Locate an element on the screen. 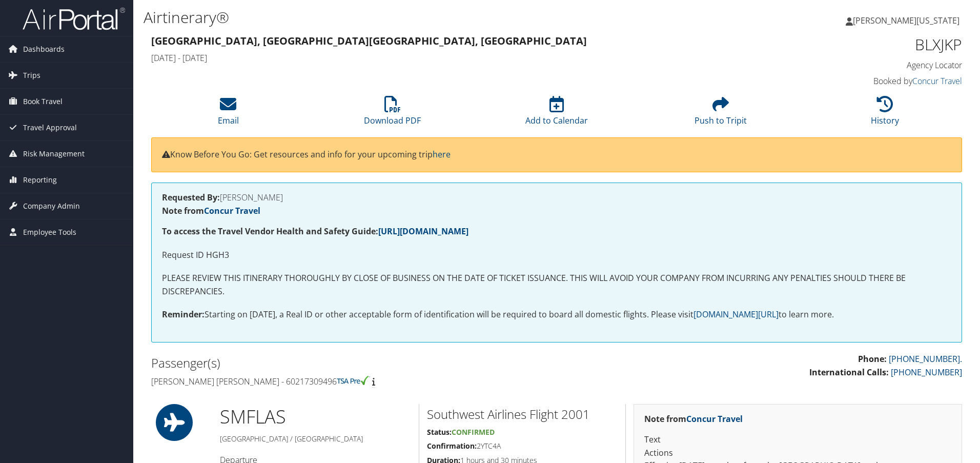 This screenshot has width=980, height=463. h4: Booked by is located at coordinates (866, 81).